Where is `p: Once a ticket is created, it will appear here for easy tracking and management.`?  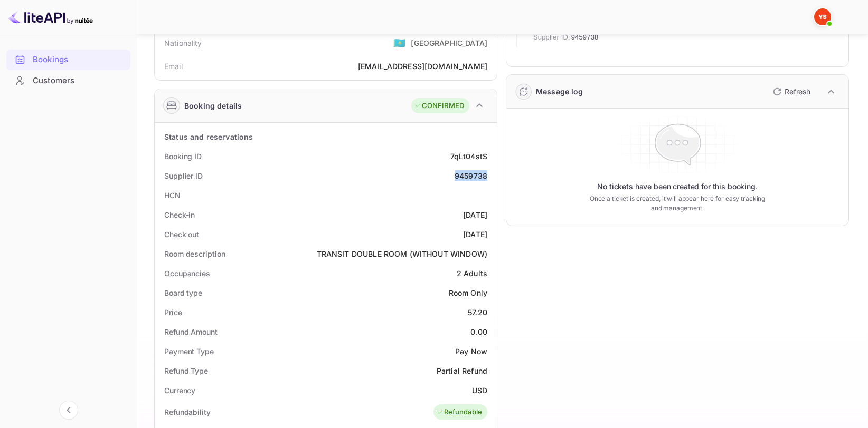
p: Once a ticket is created, it will appear here for easy tracking and management. is located at coordinates (677, 203).